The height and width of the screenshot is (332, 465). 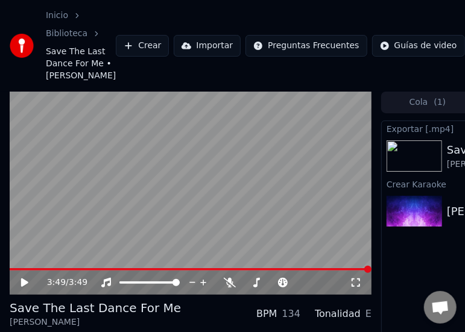 I want to click on div: Save The Last Dance For Me, so click(x=95, y=308).